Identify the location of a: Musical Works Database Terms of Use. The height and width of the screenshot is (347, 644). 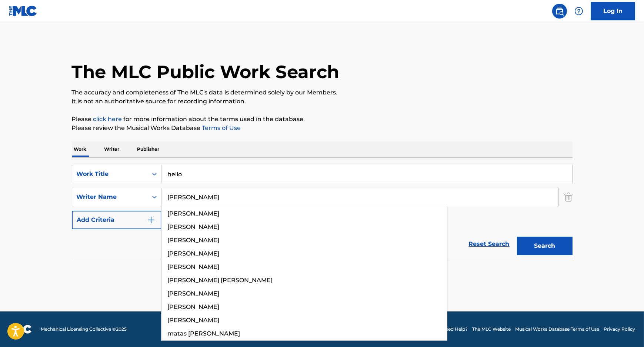
(557, 329).